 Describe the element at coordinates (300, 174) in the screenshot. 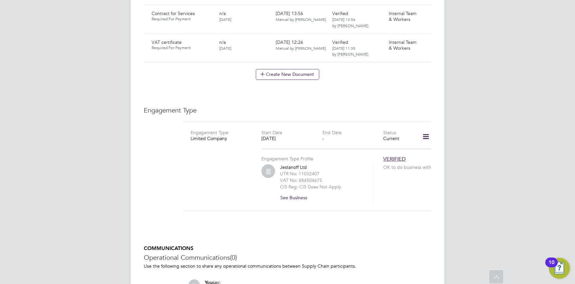

I see `label: UTR No: 11032407` at that location.